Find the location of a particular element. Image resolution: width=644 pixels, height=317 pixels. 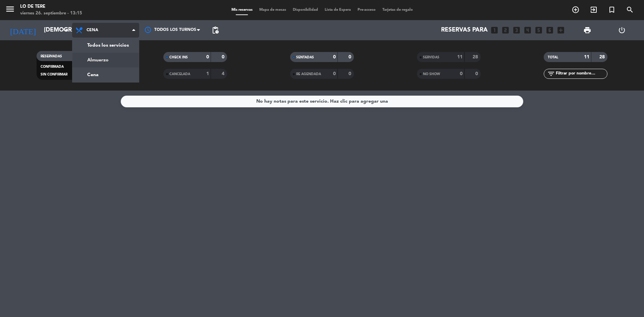

span: SENTADAS is located at coordinates (305, 57).